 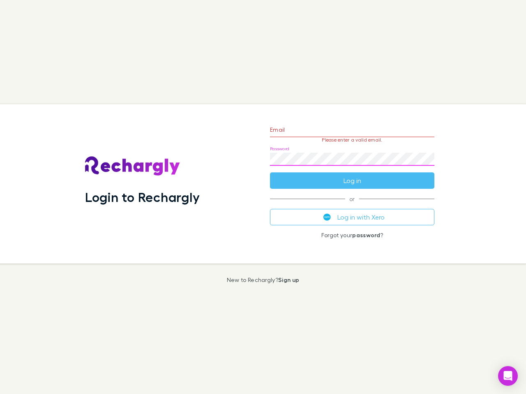 What do you see at coordinates (352, 217) in the screenshot?
I see `button: Log in with Xero` at bounding box center [352, 217].